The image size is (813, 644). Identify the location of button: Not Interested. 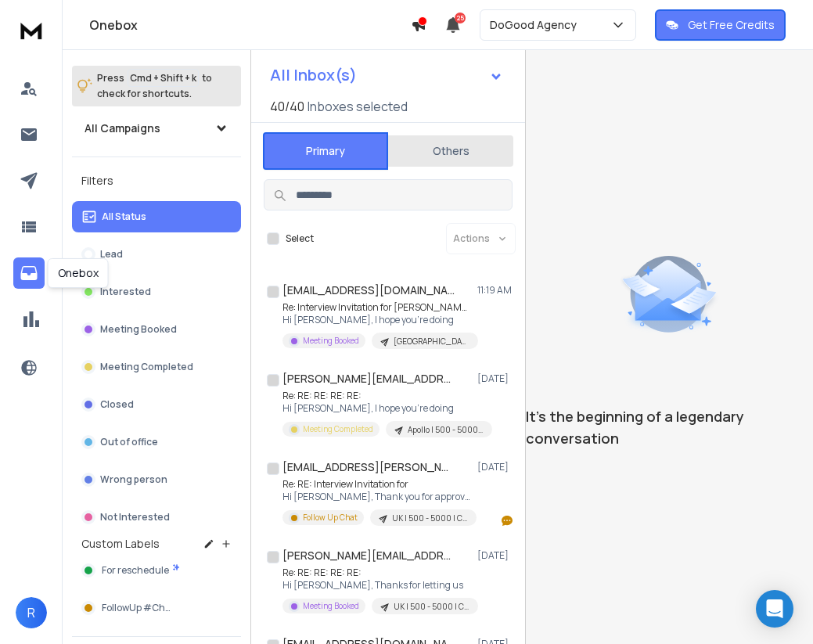
(156, 518).